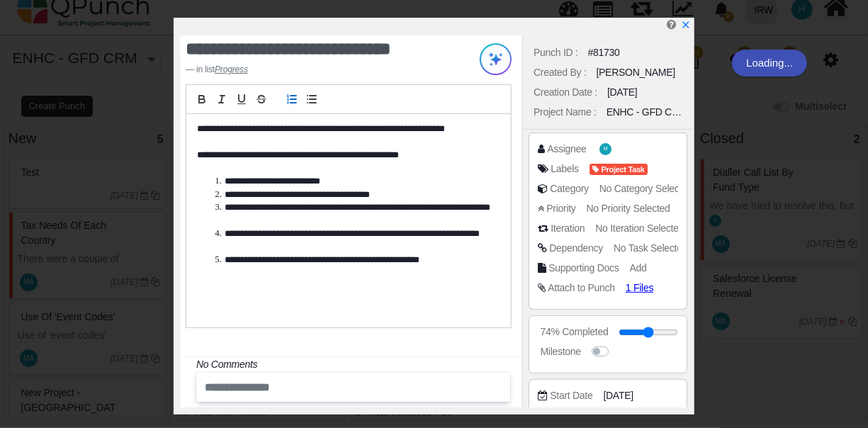 Image resolution: width=868 pixels, height=428 pixels. I want to click on div: Priority, so click(561, 209).